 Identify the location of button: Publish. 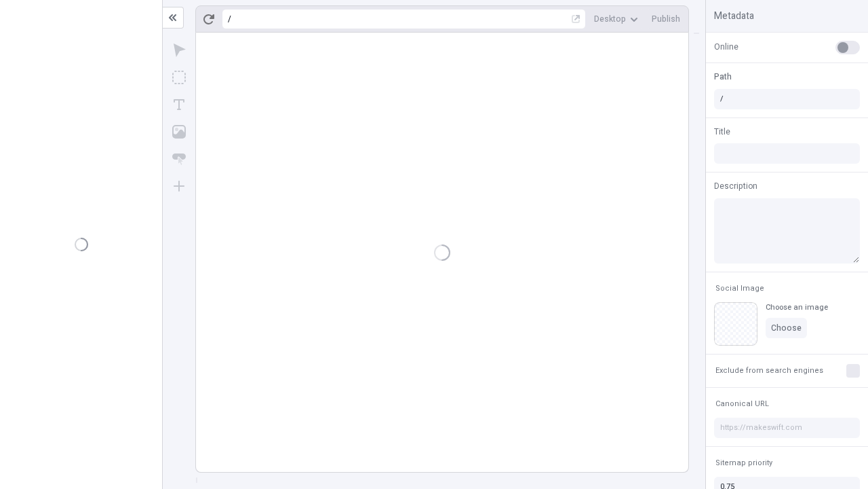
(666, 19).